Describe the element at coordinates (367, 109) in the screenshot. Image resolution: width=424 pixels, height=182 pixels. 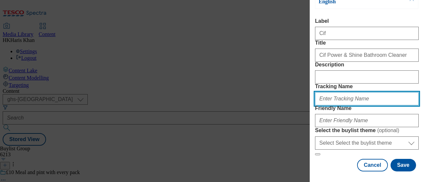
I see `label: Friendly Name` at that location.